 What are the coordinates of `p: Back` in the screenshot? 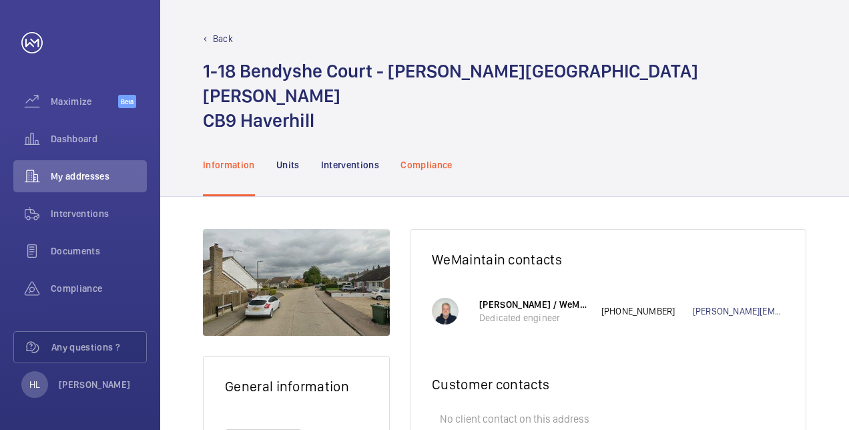 It's located at (223, 39).